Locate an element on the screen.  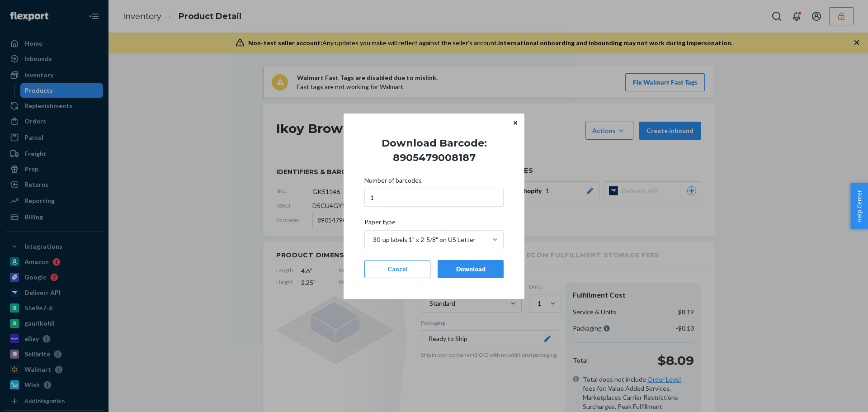
button: Close is located at coordinates (516, 123).